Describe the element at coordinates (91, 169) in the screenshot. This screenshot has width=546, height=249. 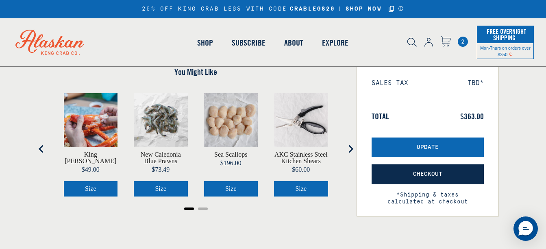
I see `span: $49.00` at that location.